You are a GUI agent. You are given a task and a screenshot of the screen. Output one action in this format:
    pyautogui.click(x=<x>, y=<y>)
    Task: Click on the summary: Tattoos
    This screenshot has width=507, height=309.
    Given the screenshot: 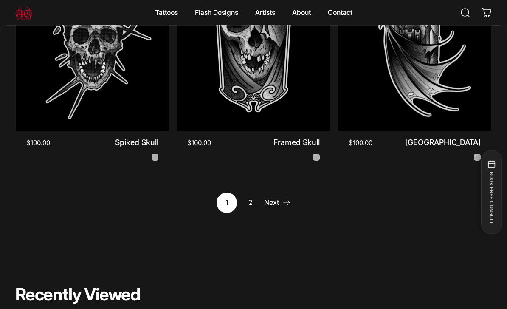 What is the action you would take?
    pyautogui.click(x=167, y=13)
    